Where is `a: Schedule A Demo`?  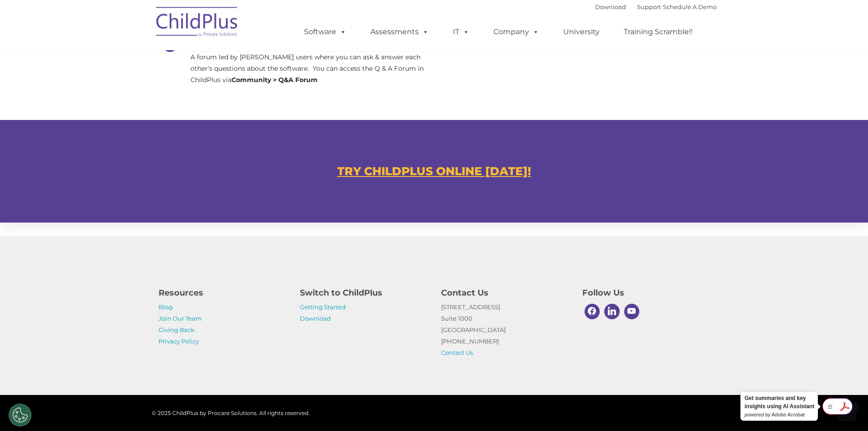
a: Schedule A Demo is located at coordinates (690, 7).